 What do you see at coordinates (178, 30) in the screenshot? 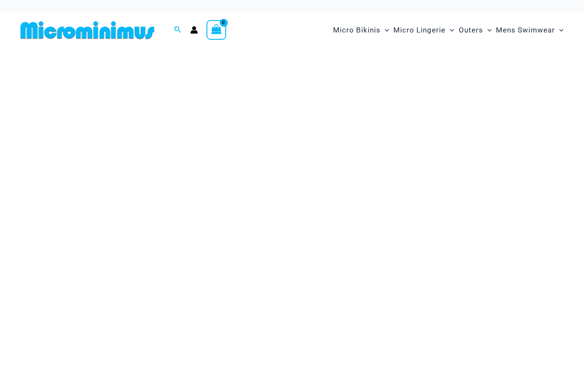
I see `a: Search icon link` at bounding box center [178, 30].